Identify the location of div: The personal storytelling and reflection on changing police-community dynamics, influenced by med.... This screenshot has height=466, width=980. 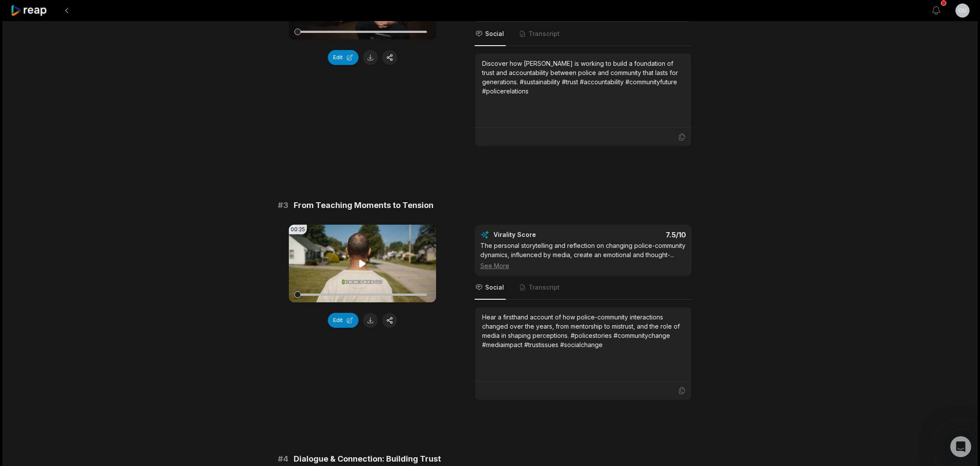
(583, 255).